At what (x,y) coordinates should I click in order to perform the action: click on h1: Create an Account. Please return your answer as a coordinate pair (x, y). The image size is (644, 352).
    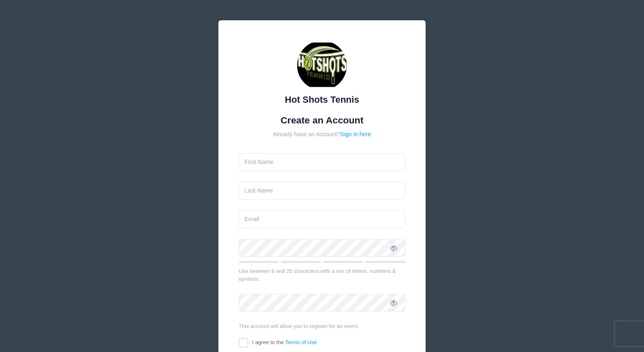
    Looking at the image, I should click on (322, 120).